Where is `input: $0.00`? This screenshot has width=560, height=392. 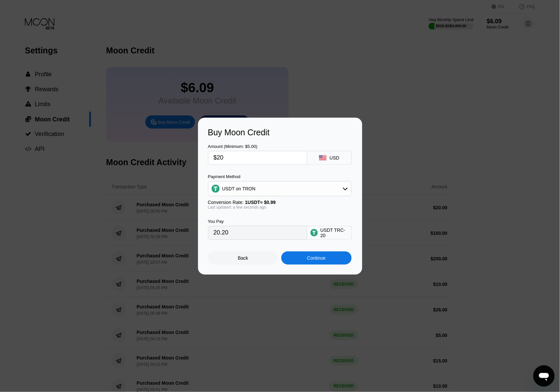
input: $0.00 is located at coordinates (257, 158).